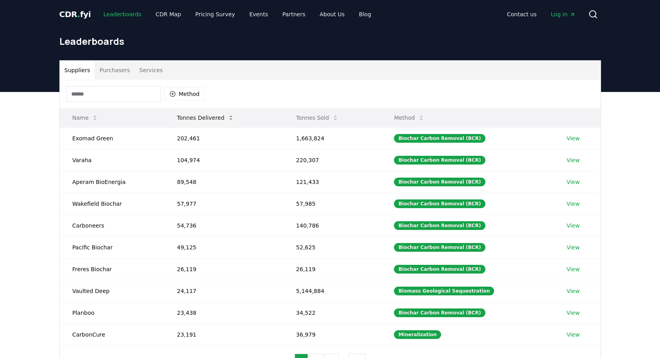 This screenshot has width=660, height=358. I want to click on span: Log in, so click(563, 14).